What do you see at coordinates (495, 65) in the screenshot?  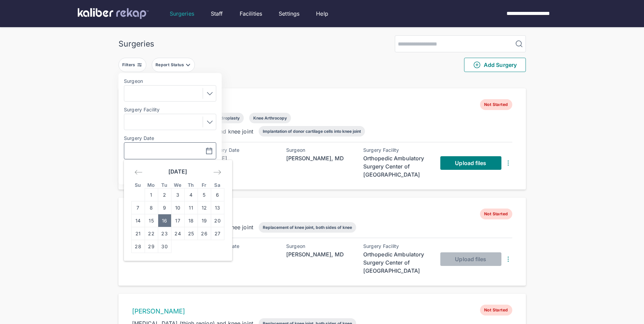 I see `span: Add Surgery` at bounding box center [495, 65].